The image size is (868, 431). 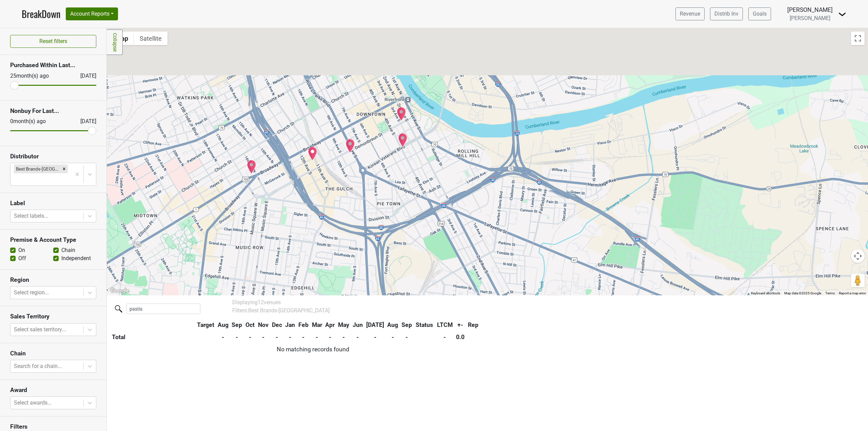 What do you see at coordinates (690, 14) in the screenshot?
I see `a: Revenue` at bounding box center [690, 14].